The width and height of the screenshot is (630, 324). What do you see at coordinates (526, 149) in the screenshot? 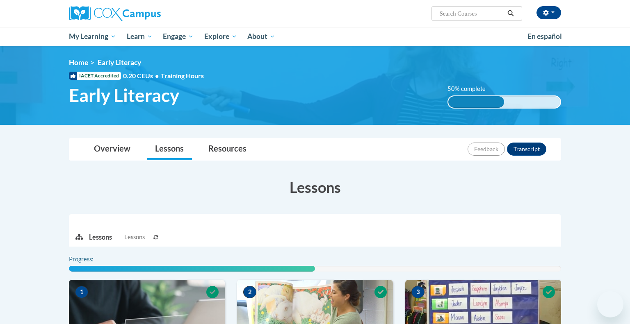
I see `button: Transcript` at bounding box center [526, 149].